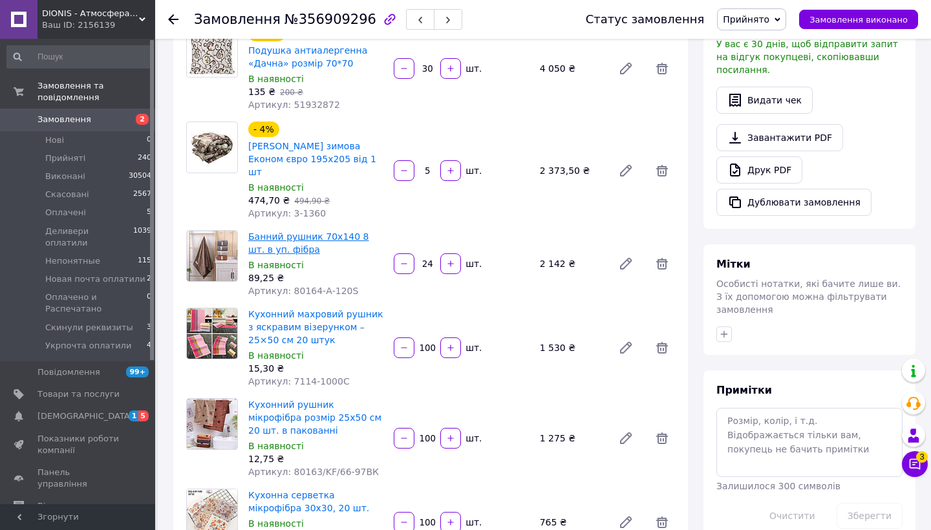 The width and height of the screenshot is (931, 530). Describe the element at coordinates (65, 213) in the screenshot. I see `span: Оплачені` at that location.